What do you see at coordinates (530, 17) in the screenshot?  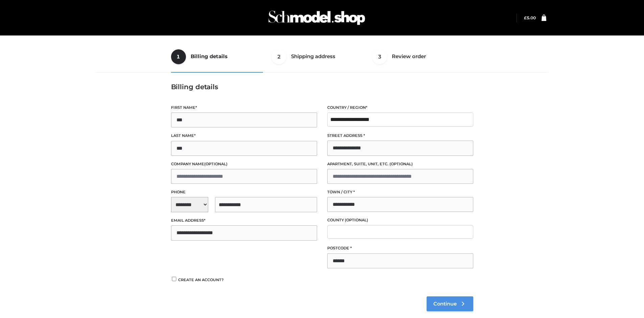 I see `bdi: 5.00` at bounding box center [530, 17].